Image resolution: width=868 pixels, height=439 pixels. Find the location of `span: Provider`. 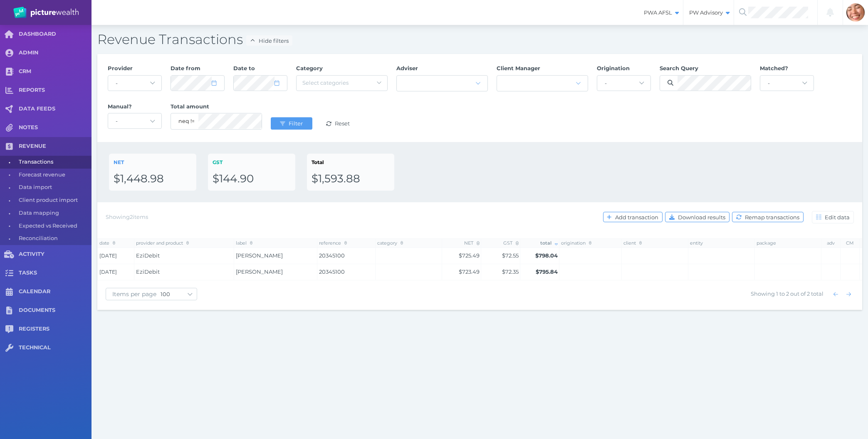

span: Provider is located at coordinates (120, 68).